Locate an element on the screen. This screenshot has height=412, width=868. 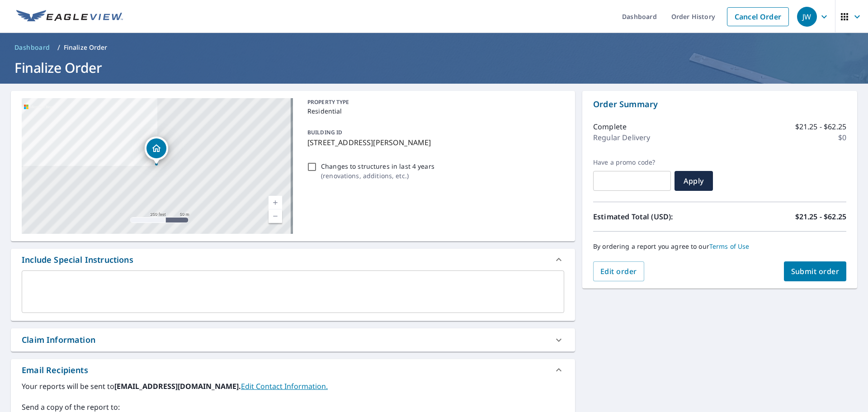
img: EV Logo is located at coordinates (69, 17).